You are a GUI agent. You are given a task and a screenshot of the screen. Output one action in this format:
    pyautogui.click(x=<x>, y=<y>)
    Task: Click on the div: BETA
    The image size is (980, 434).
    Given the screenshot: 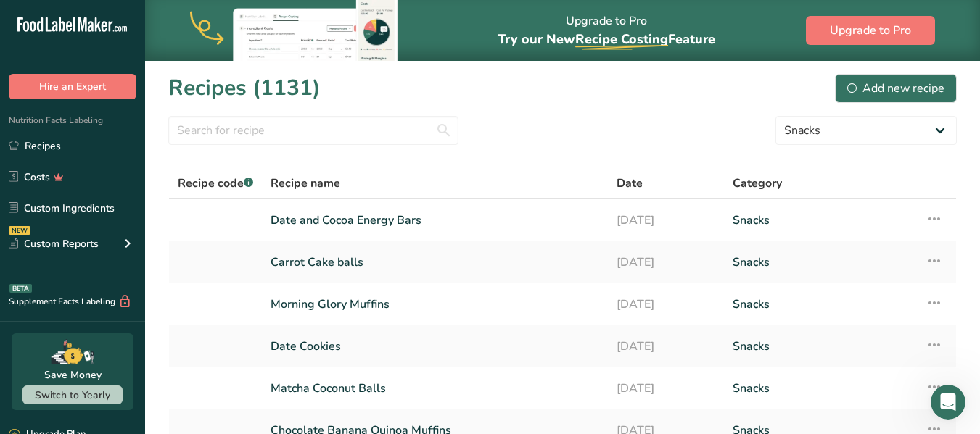 What is the action you would take?
    pyautogui.click(x=20, y=288)
    